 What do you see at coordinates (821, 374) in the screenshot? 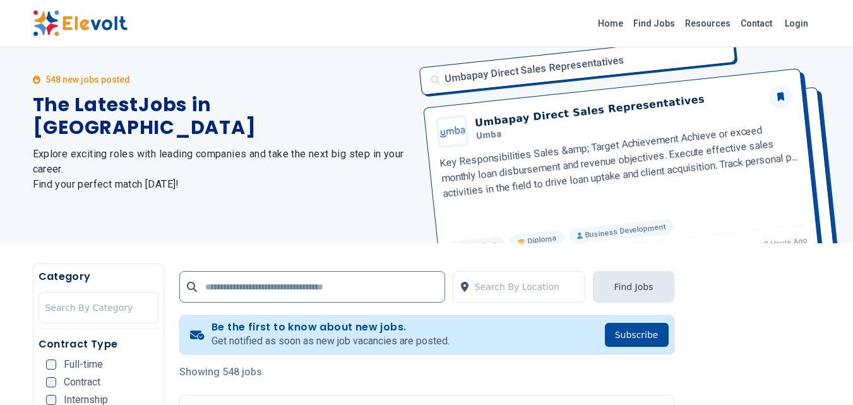
I see `div: Chat Widget` at bounding box center [821, 374].